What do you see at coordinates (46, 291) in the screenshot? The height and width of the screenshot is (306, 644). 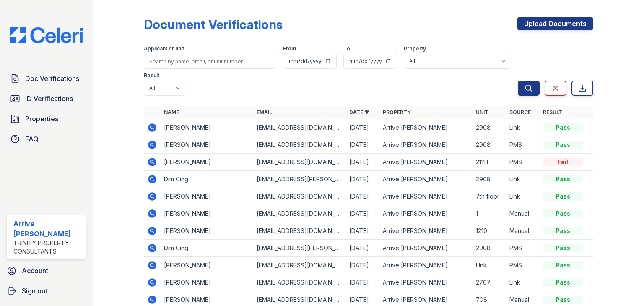 I see `a: Sign out` at bounding box center [46, 291].